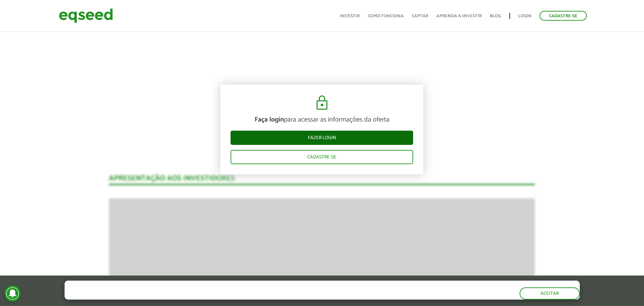  Describe the element at coordinates (459, 16) in the screenshot. I see `a: Aprenda a investir` at that location.